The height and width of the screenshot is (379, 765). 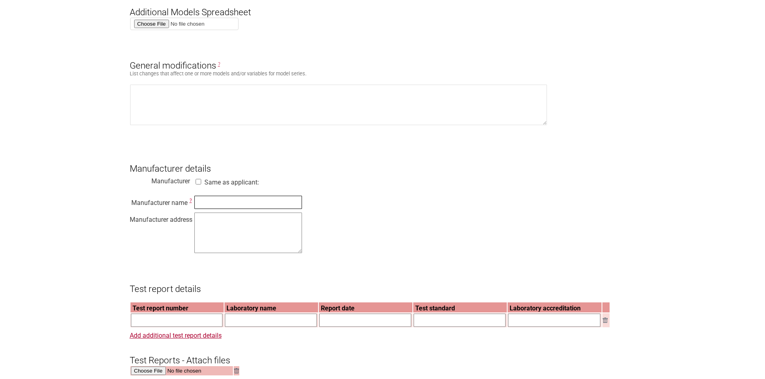 What do you see at coordinates (555, 308) in the screenshot?
I see `th: Laboratory accreditation` at bounding box center [555, 308].